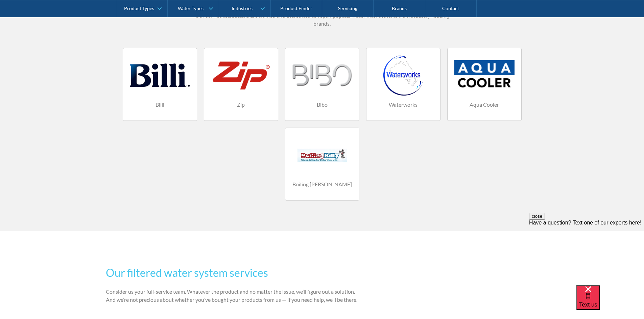 This screenshot has width=644, height=319. What do you see at coordinates (485, 85) in the screenshot?
I see `a: Aqua Cooler` at bounding box center [485, 85].